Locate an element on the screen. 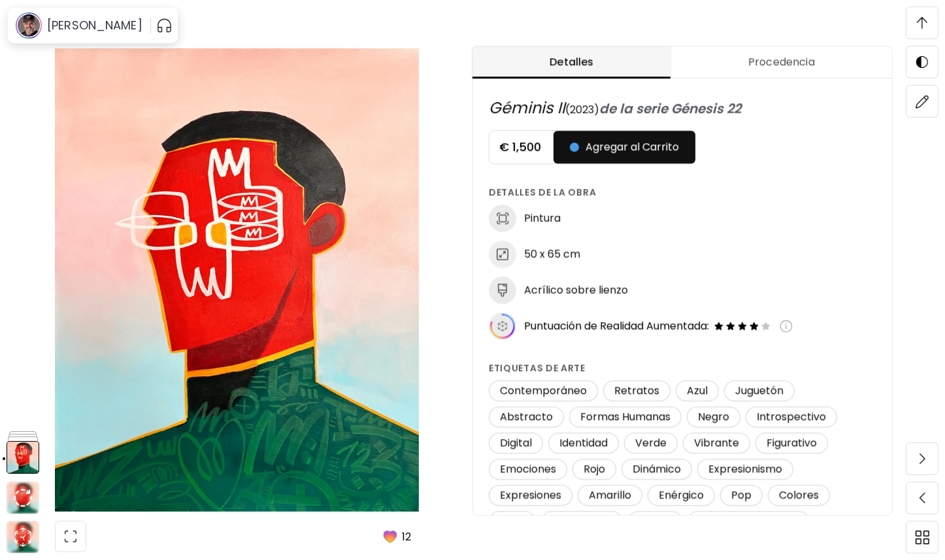  h6: Acrílico sobre lienzo is located at coordinates (575, 290).